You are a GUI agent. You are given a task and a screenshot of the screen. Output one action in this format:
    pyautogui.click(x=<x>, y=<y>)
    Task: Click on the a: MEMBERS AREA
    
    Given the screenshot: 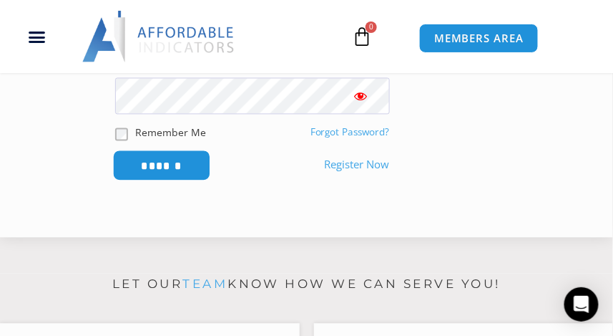 What is the action you would take?
    pyautogui.click(x=479, y=38)
    